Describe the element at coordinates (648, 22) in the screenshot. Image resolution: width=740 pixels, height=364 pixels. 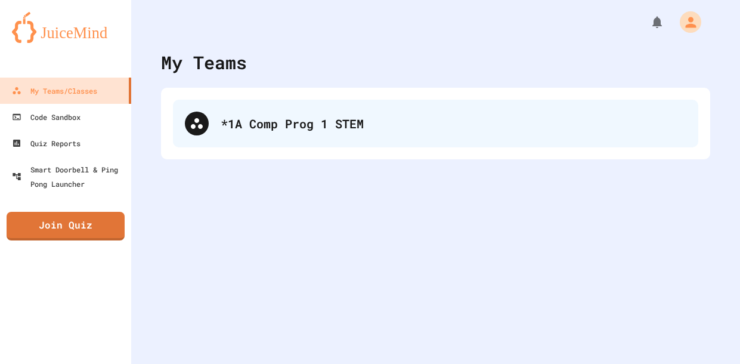
I see `div: My Notifications` at that location.